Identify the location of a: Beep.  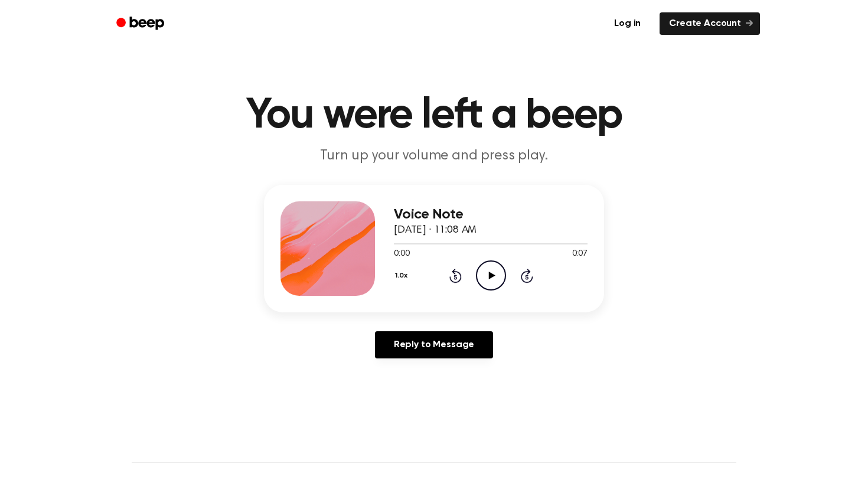
(141, 23).